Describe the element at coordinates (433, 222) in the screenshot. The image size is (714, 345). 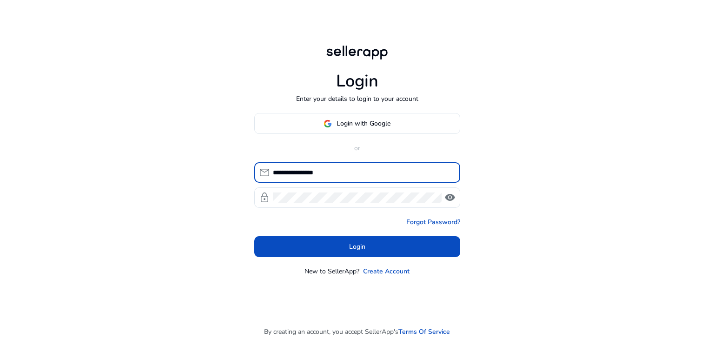
I see `a: Forgot Password?` at that location.